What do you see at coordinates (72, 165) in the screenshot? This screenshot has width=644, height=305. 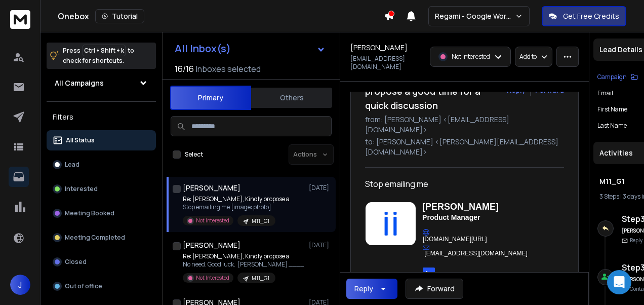 I see `p: Lead` at bounding box center [72, 165].